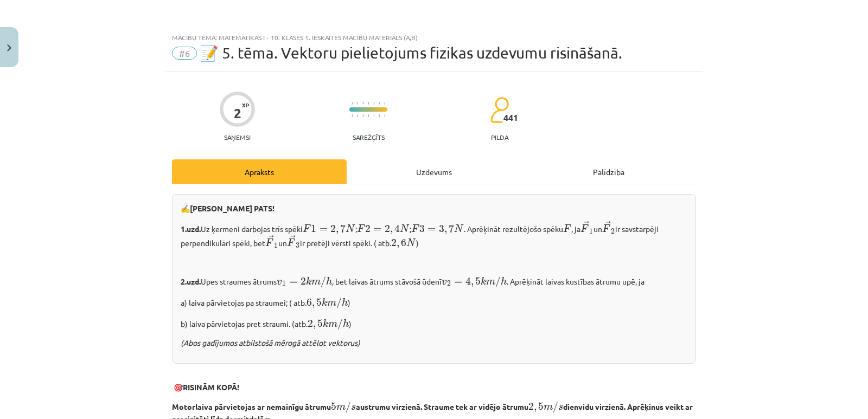  Describe the element at coordinates (270, 343) in the screenshot. I see `i: (Abos gadījumos atbilstošā mērogā attēlot vektorus)` at that location.